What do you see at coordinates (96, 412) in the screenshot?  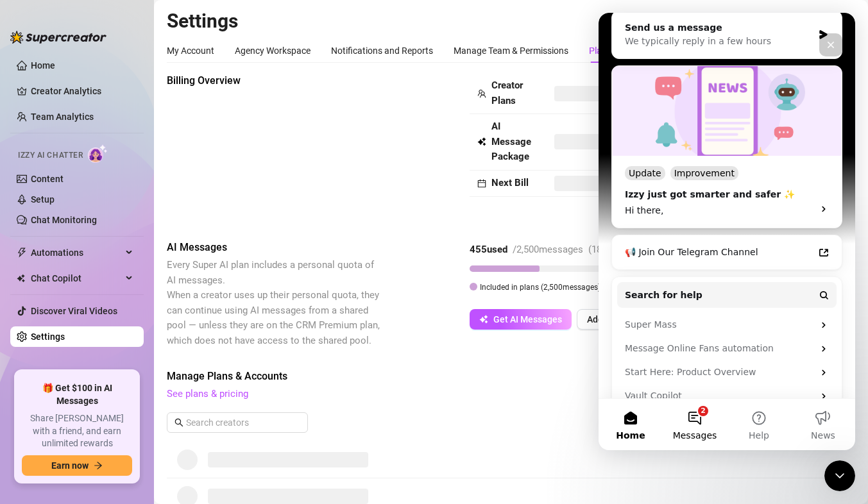 I see `button: Messages` at bounding box center [96, 412].